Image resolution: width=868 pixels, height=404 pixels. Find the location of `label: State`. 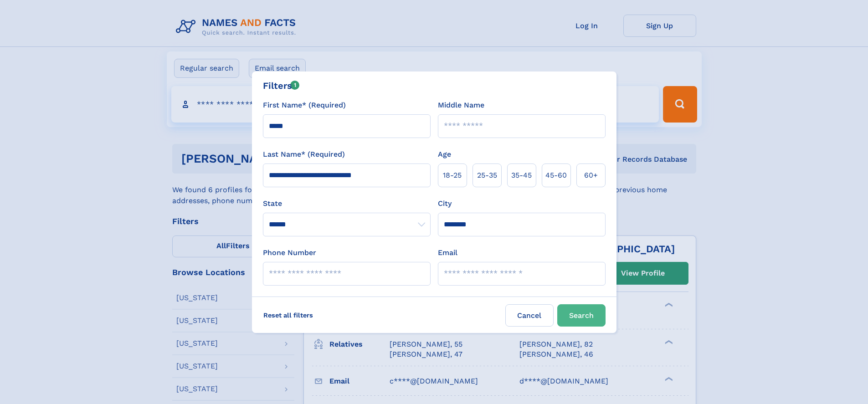

label: State is located at coordinates (347, 204).